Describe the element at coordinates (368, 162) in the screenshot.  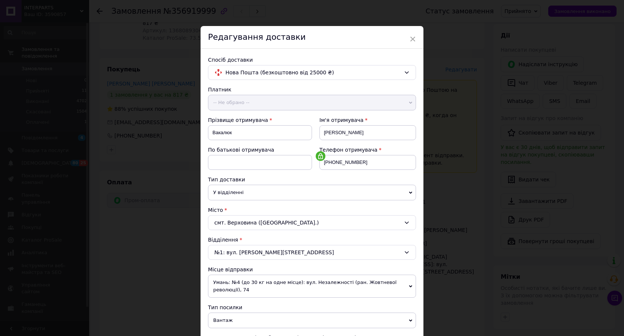
I see `input: +380` at that location.